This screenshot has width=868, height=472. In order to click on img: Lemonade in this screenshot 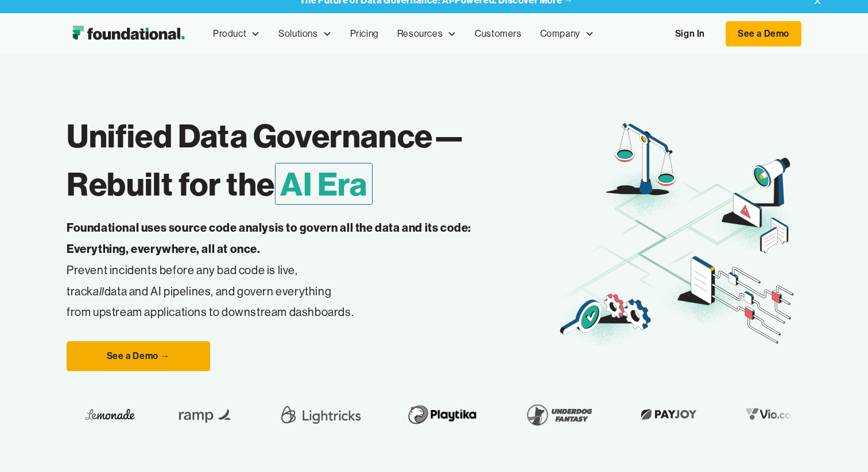, I will do `click(99, 414)`.